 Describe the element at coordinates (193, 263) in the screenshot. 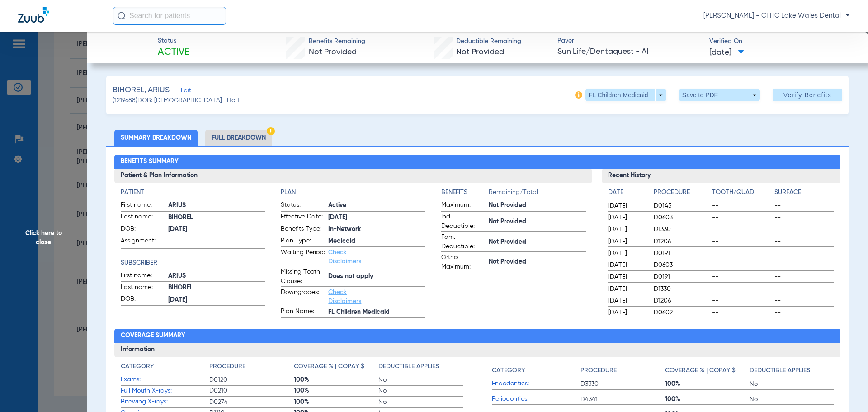

I see `app-breakdown-title: Subscriber` at that location.